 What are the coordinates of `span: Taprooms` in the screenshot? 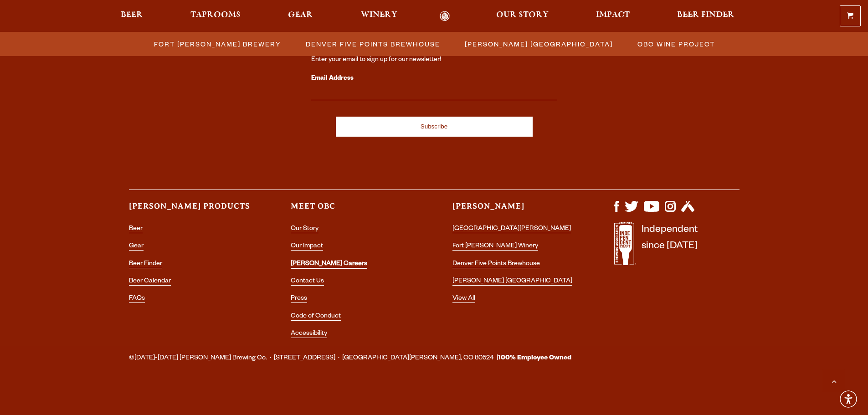 It's located at (216, 15).